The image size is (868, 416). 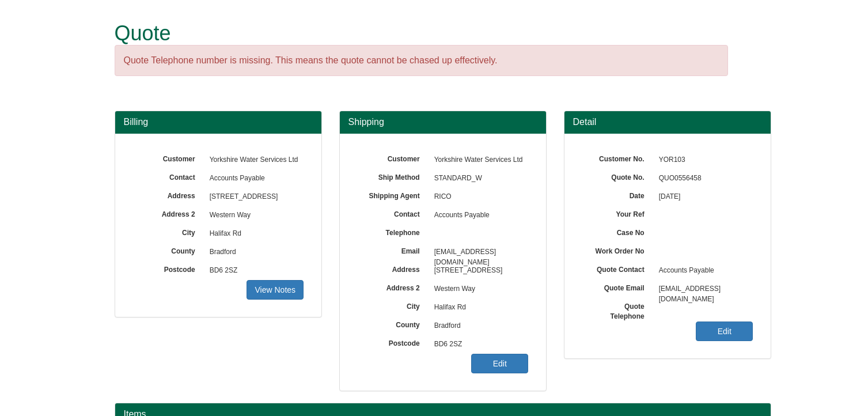 I want to click on label: Quote No., so click(x=617, y=176).